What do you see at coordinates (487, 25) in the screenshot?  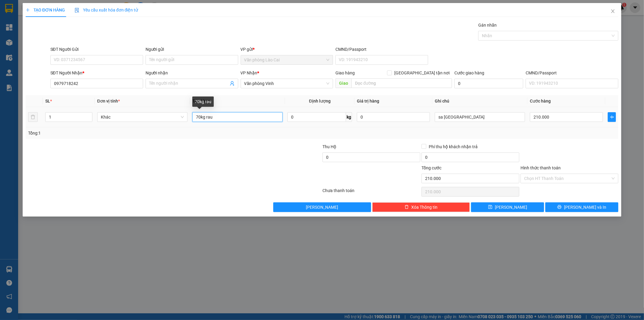 I see `label: Gán nhãn` at bounding box center [487, 25].